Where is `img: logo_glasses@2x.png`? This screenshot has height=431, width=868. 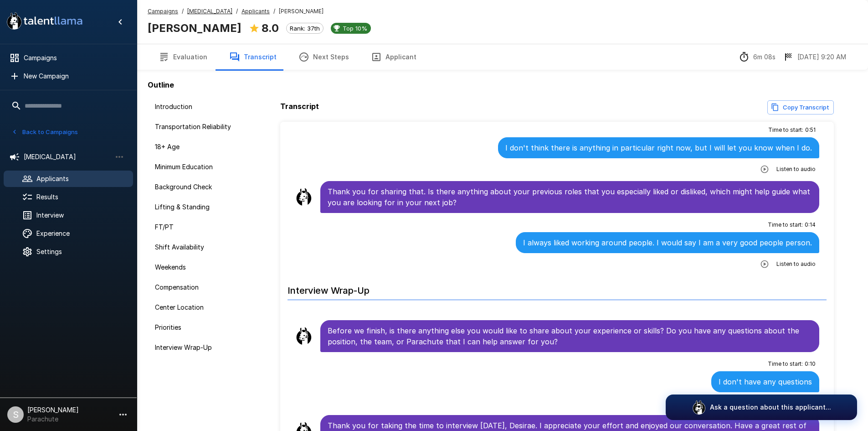 img: logo_glasses@2x.png is located at coordinates (699, 407).